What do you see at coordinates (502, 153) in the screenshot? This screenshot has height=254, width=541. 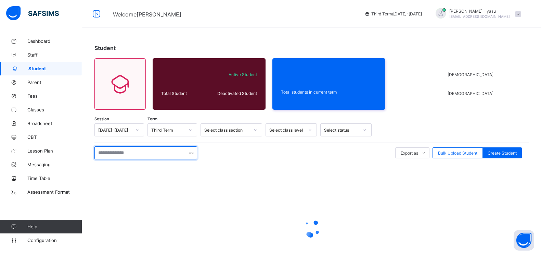 I see `span: Create Student` at bounding box center [502, 153].